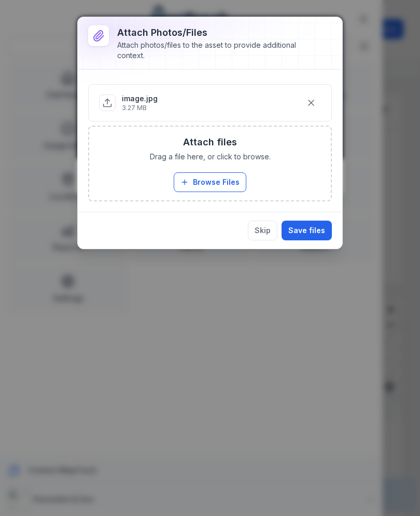 The width and height of the screenshot is (420, 516). I want to click on button: Skip, so click(262, 231).